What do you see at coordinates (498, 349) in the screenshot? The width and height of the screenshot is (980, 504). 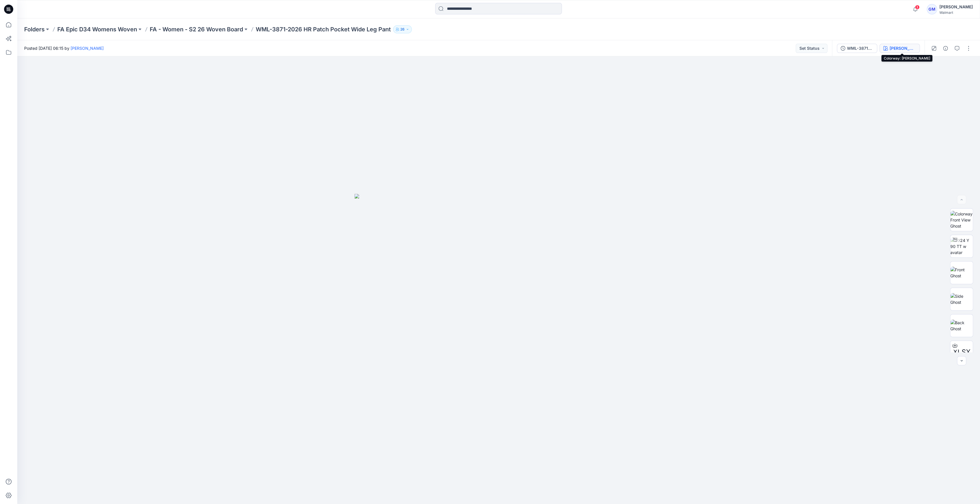 I see `img: eyJhbGciOiJIUzI1NiIsImtpZCI6IjAiLCJzbHQiOiJzZXMiLCJ0eXAiOiJKV1QifQ.eyJkYXRhIjp7InR5cGUiOiJzdG9yYW...` at bounding box center [498, 349].